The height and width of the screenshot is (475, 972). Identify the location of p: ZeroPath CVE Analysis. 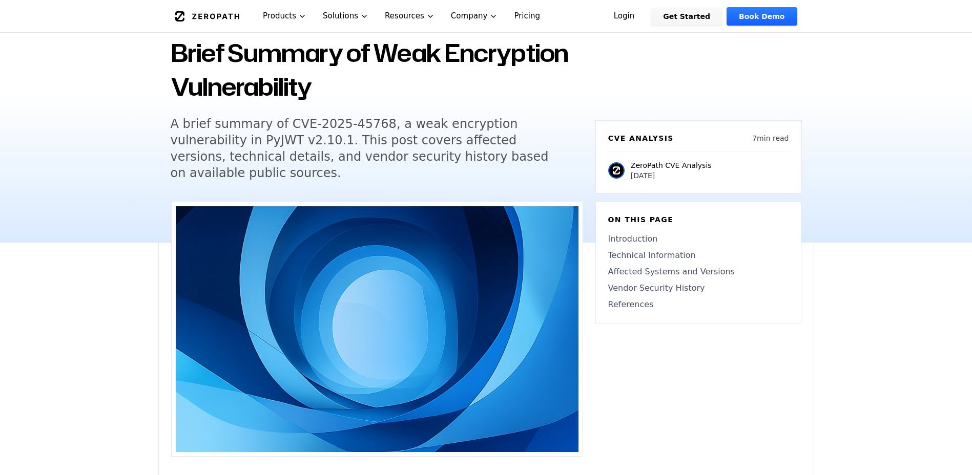
(671, 165).